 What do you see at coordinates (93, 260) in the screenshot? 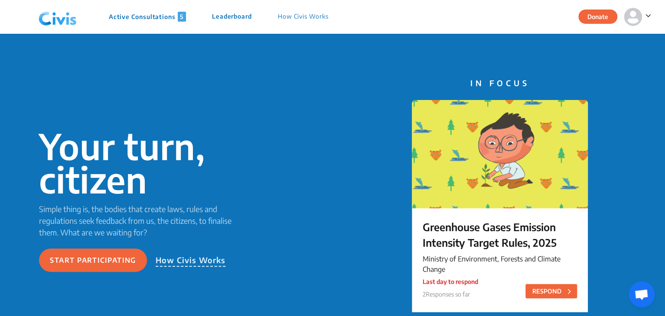
I see `button: Start participating` at bounding box center [93, 260].